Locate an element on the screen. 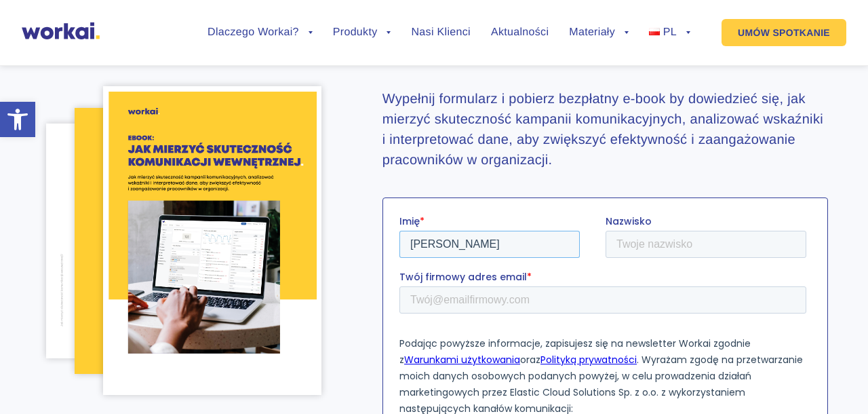 This screenshot has height=414, width=868. a: Nasi Klienci is located at coordinates (440, 33).